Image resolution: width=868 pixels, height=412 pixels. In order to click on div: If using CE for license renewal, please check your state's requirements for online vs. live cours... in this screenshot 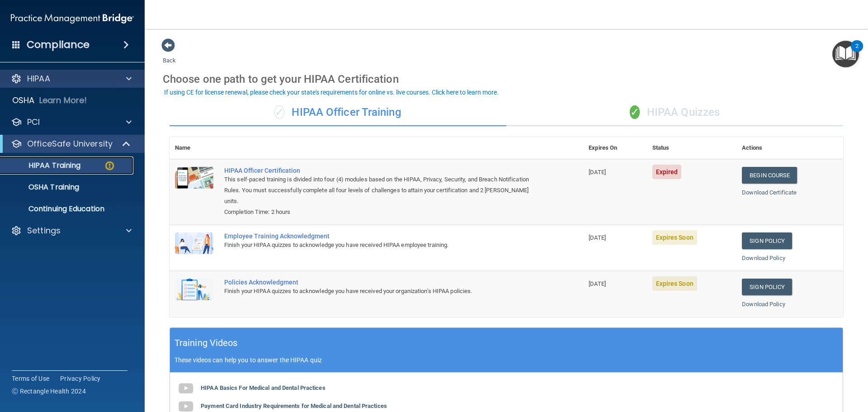, I will do `click(332, 92)`.